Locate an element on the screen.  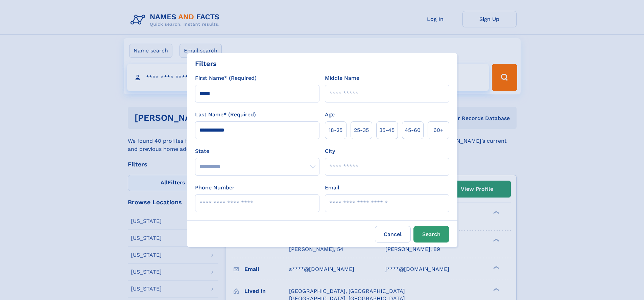
label: State is located at coordinates (257, 151).